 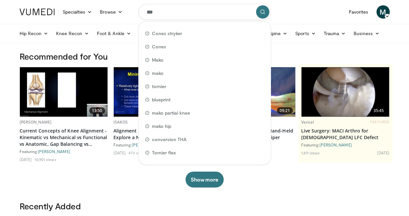 What do you see at coordinates (380, 122) in the screenshot?
I see `span: FEATURED` at bounding box center [380, 122].